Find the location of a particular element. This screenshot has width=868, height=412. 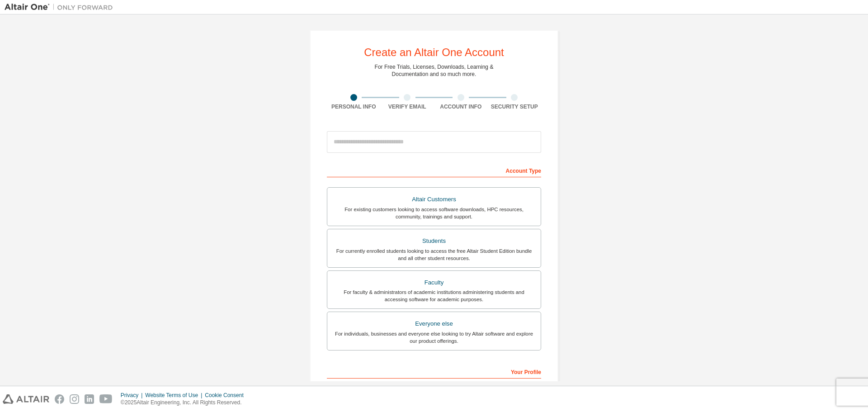

div: Everyone else is located at coordinates (434, 324).